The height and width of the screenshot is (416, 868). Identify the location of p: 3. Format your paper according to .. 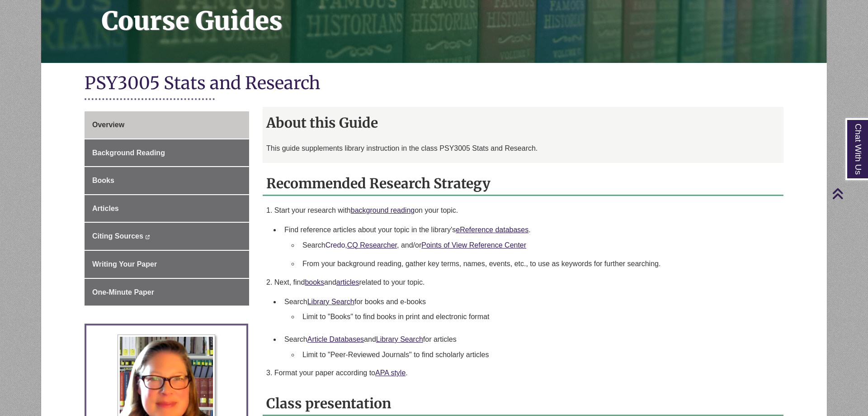
(523, 373).